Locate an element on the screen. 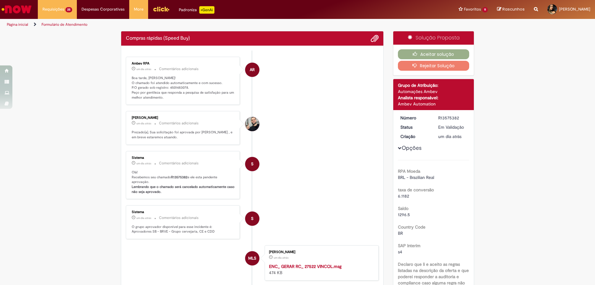 Image resolution: width=595 pixels, height=285 pixels. div: Solução Proposta is located at coordinates (434, 38).